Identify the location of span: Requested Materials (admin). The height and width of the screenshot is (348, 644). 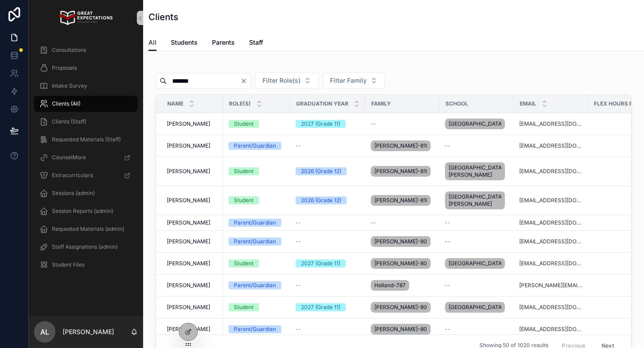
(88, 229).